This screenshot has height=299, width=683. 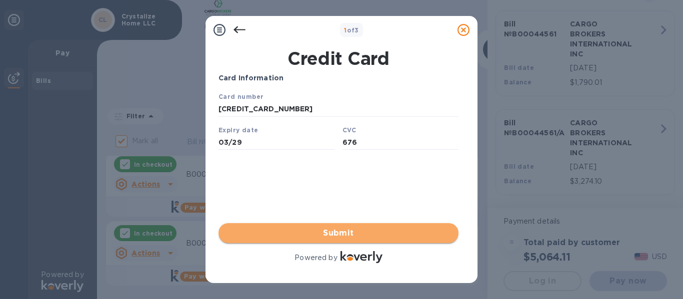 What do you see at coordinates (182, 51) in the screenshot?
I see `input: Enter secure code` at bounding box center [182, 51].